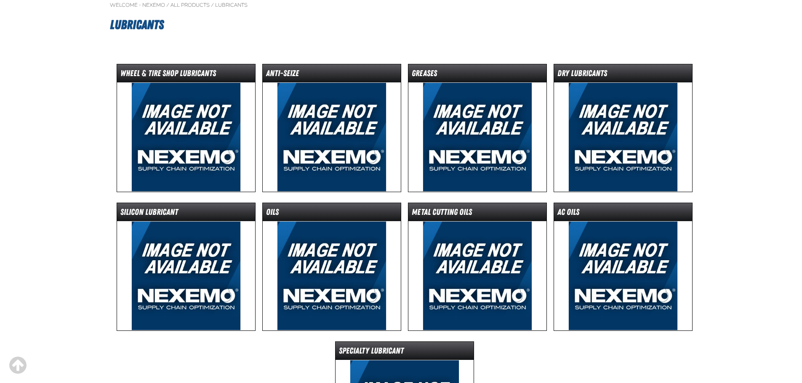 The height and width of the screenshot is (383, 802). Describe the element at coordinates (332, 137) in the screenshot. I see `img: Anti-Seize` at that location.